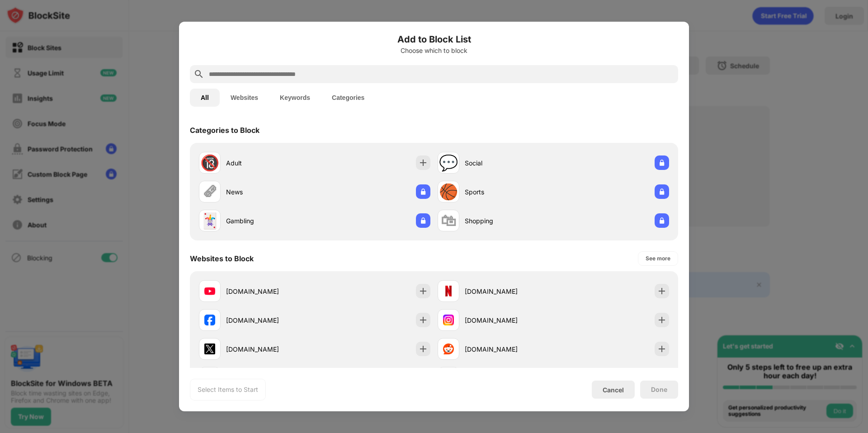 This screenshot has width=868, height=433. I want to click on button: All, so click(204, 97).